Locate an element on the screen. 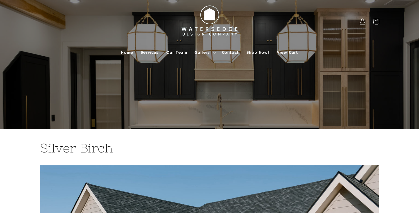 The image size is (419, 213). summary: Gallery is located at coordinates (204, 53).